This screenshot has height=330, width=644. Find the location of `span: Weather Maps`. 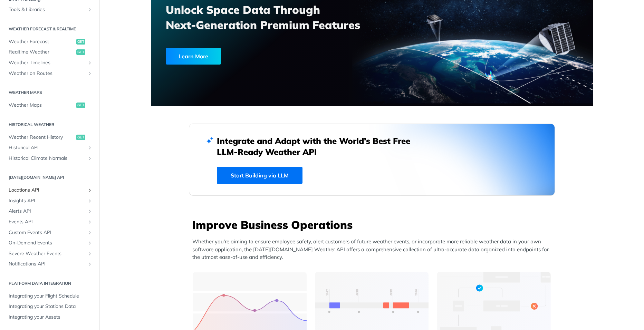

span: Weather Maps is located at coordinates (41, 106).